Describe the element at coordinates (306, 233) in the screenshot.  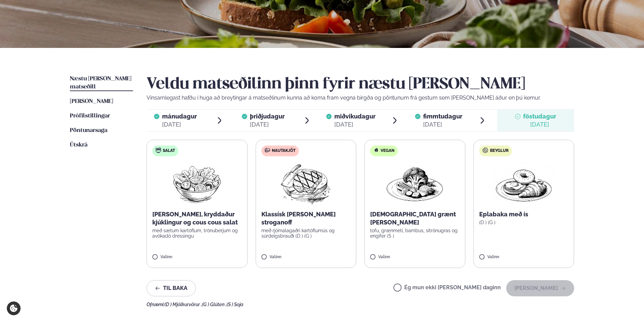
I see `p: með rjómalagaðri kartöflumús og súrdeigsbrauði (D ) (G )` at that location.